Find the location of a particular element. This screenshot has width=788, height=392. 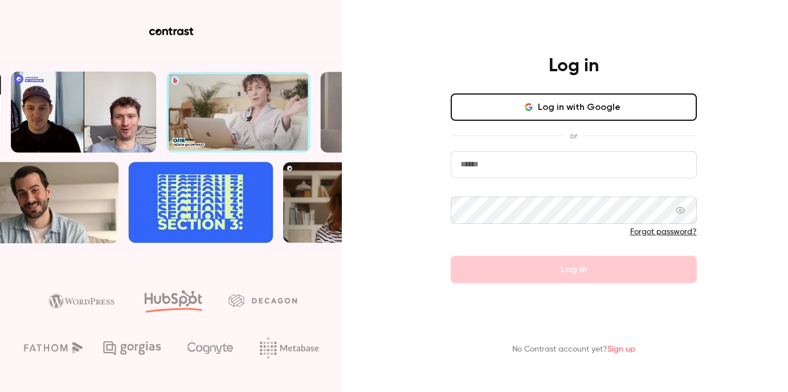

a: Sign up is located at coordinates (621, 349).